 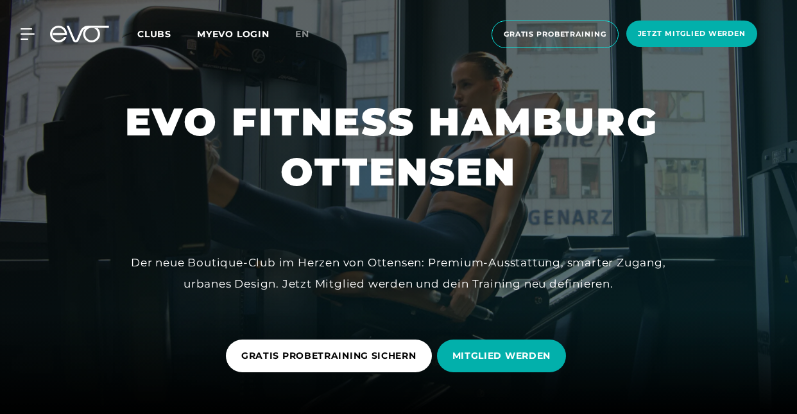 What do you see at coordinates (502, 355) in the screenshot?
I see `span: MITGLIED WERDEN` at bounding box center [502, 355].